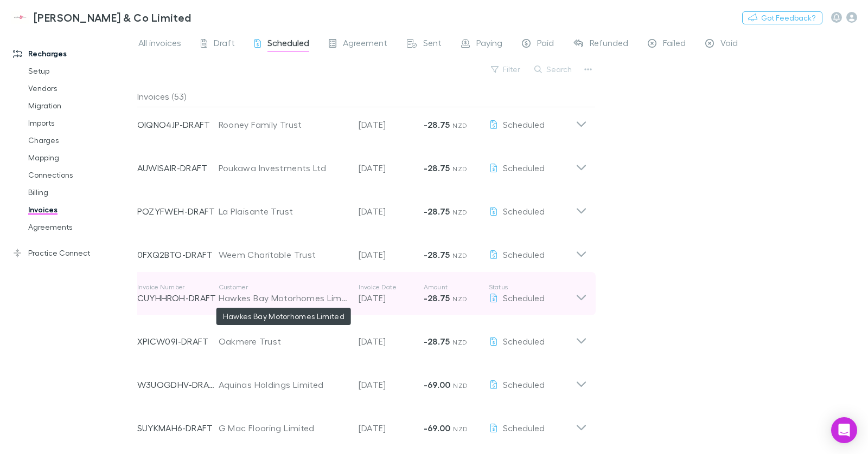 The height and width of the screenshot is (454, 868). I want to click on span: Draft, so click(224, 44).